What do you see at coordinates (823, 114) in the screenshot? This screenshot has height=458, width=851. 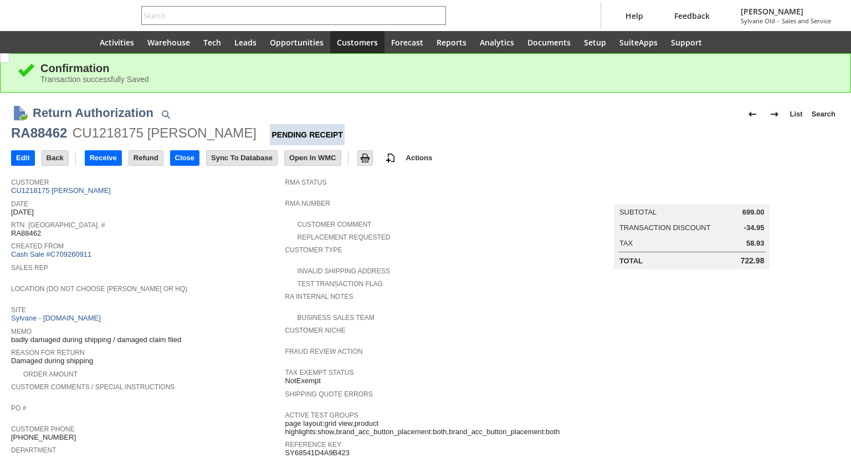 I see `a: Search` at bounding box center [823, 114].